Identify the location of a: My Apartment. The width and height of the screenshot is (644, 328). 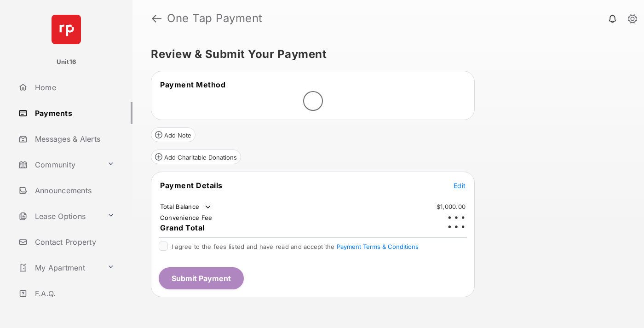
(59, 268).